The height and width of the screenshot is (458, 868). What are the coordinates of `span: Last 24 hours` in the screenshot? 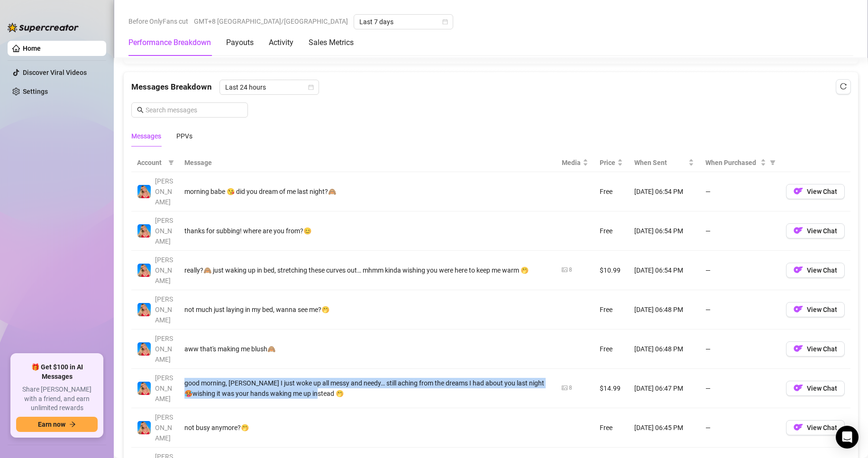 It's located at (269, 87).